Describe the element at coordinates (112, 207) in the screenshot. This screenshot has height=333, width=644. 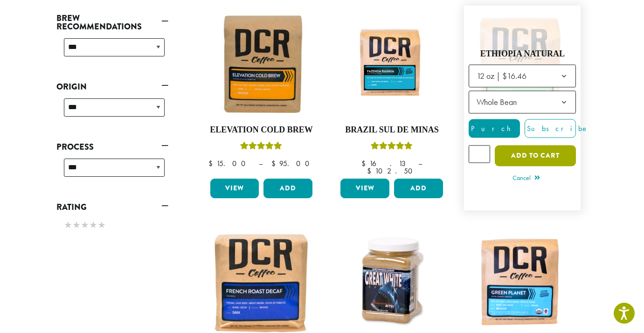
I see `a: Rating` at that location.